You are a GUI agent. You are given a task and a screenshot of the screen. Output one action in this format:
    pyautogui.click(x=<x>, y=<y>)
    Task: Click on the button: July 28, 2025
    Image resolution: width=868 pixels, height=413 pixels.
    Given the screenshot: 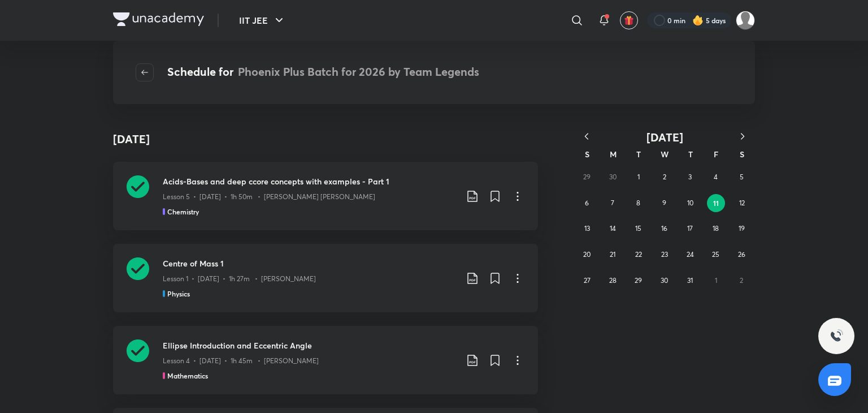 What is the action you would take?
    pyautogui.click(x=612, y=280)
    